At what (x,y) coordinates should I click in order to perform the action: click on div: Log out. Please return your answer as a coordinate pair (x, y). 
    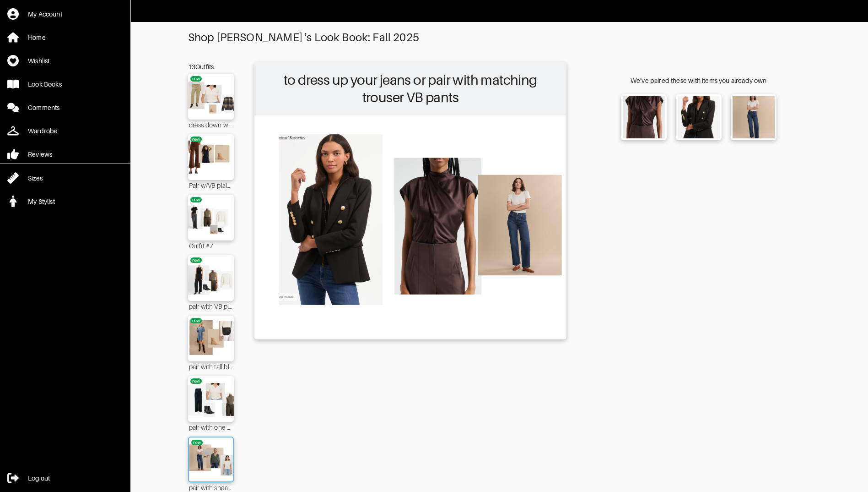
    Looking at the image, I should click on (39, 478).